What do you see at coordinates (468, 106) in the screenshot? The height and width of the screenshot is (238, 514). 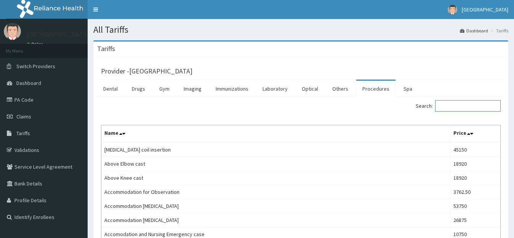 I see `input: Search:` at bounding box center [468, 106].